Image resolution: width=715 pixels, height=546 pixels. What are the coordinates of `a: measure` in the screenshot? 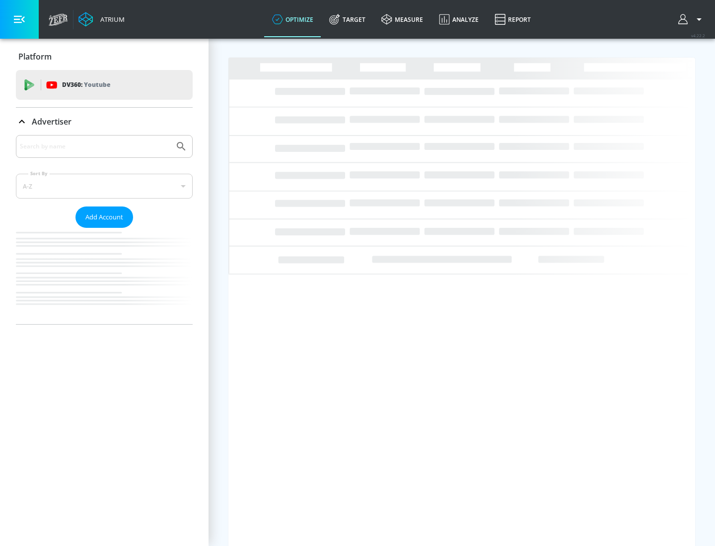 It's located at (402, 19).